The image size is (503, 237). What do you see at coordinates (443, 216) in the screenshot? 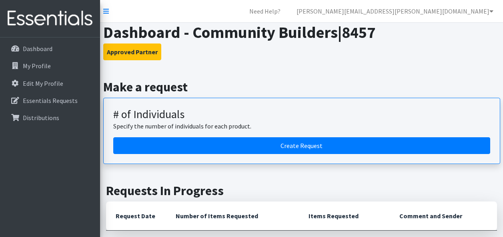
I see `th: Comment and Sender` at bounding box center [443, 216].